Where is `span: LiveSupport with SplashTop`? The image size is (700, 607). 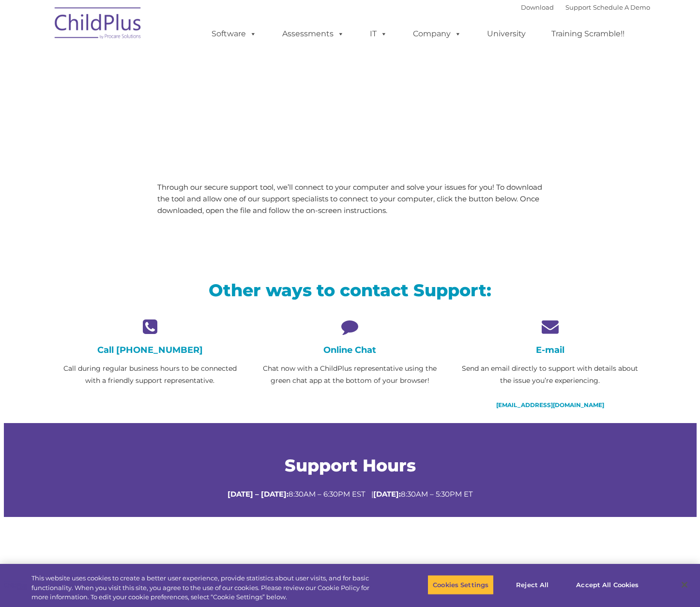
span: LiveSupport with SplashTop is located at coordinates (238, 84).